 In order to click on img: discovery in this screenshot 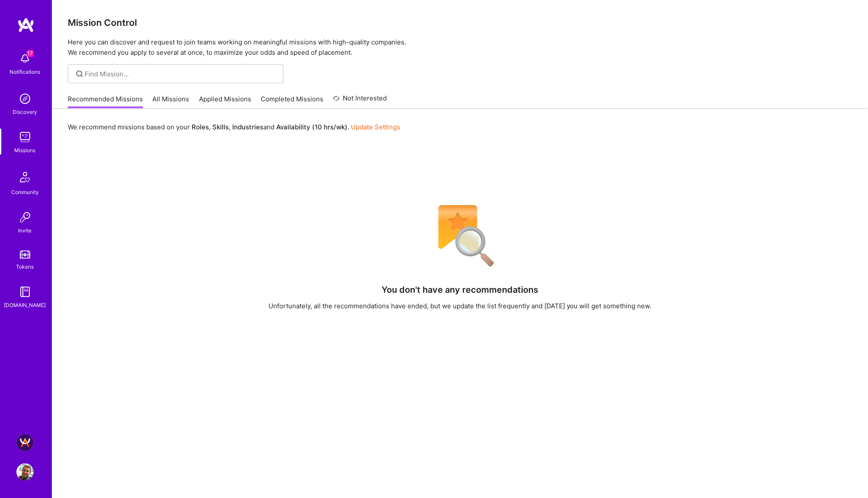, I will do `click(25, 99)`.